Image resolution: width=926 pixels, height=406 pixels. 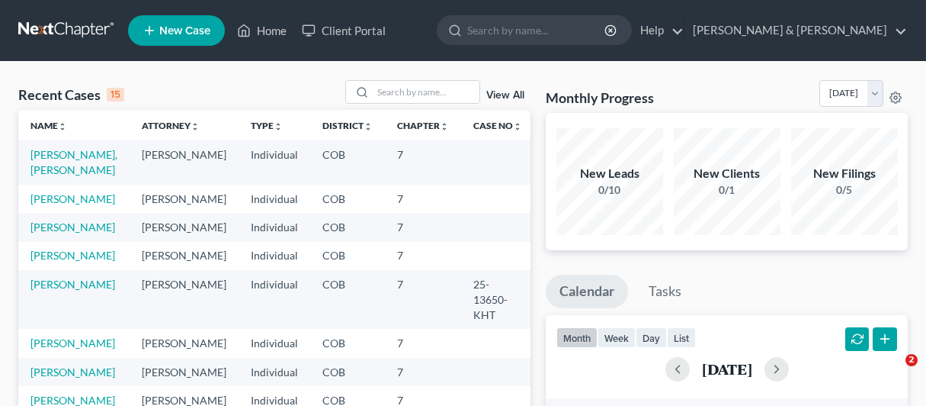 What do you see at coordinates (610, 173) in the screenshot?
I see `div: New Leads` at bounding box center [610, 173].